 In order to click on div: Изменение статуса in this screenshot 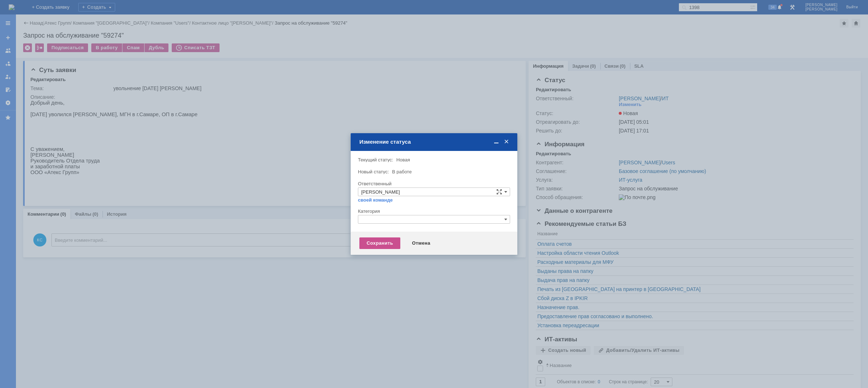, I will do `click(434, 142)`.